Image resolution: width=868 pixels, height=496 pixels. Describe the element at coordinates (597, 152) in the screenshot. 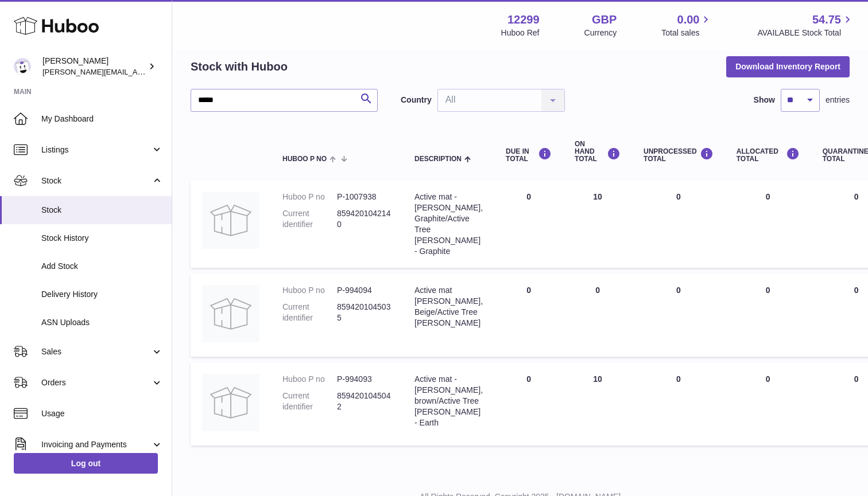

I see `div: ON HAND Total` at that location.